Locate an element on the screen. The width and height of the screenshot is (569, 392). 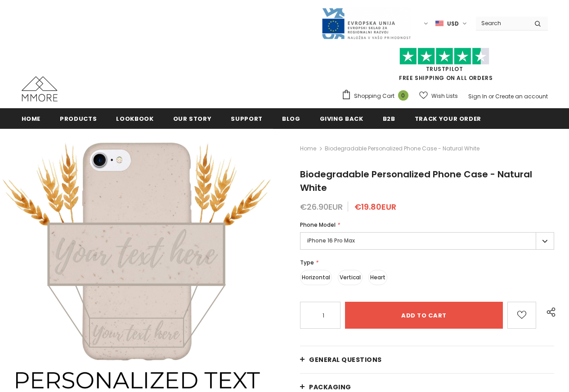
span: Our Story is located at coordinates (192, 118).